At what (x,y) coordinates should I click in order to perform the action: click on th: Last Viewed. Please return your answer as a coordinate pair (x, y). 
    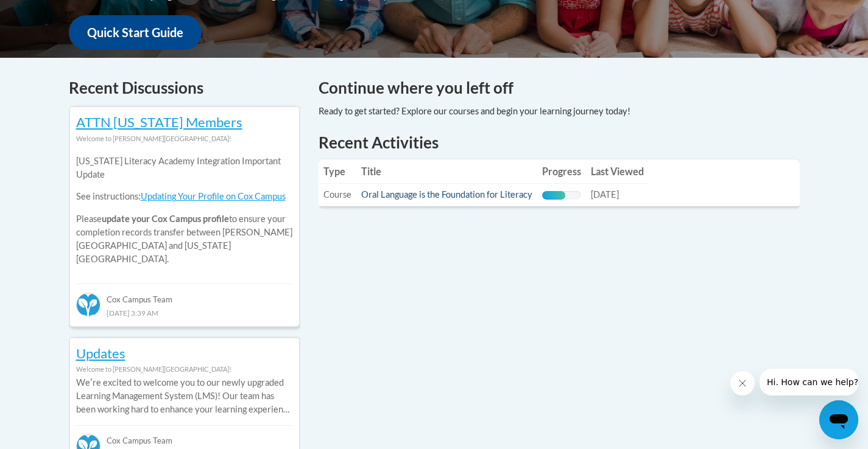
    Looking at the image, I should click on (617, 172).